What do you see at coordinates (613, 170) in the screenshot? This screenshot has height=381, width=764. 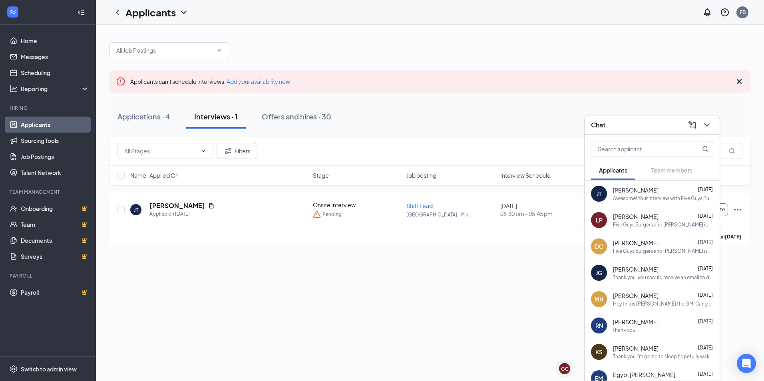 I see `span: Applicants` at bounding box center [613, 170].